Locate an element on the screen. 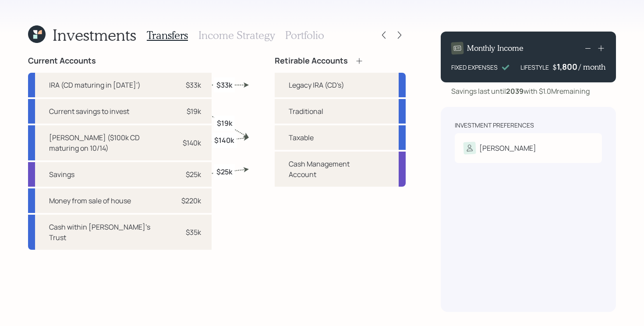  div: LIFESTYLE is located at coordinates (535, 67).